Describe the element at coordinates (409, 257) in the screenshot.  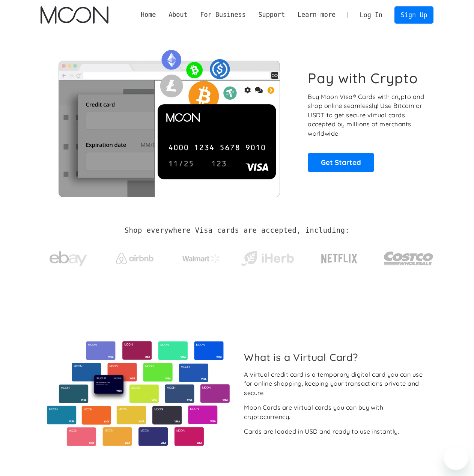
I see `a: Costco` at that location.